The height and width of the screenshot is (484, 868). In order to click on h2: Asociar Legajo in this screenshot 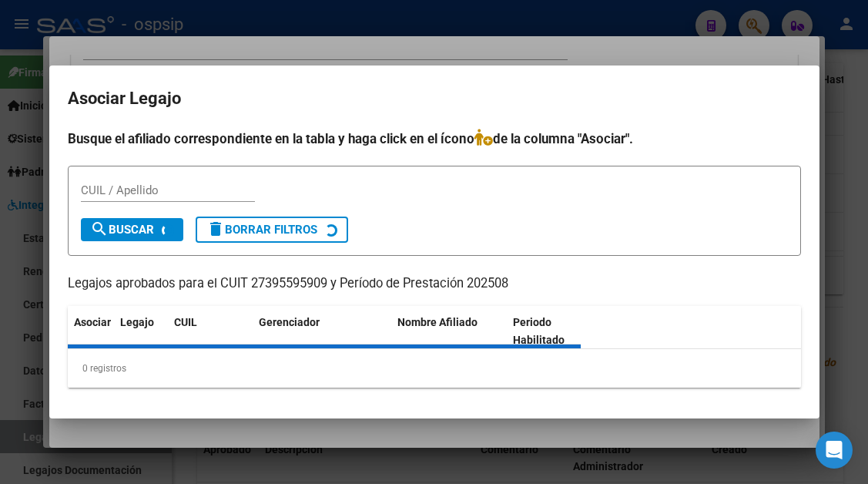, I will do `click(434, 99)`.